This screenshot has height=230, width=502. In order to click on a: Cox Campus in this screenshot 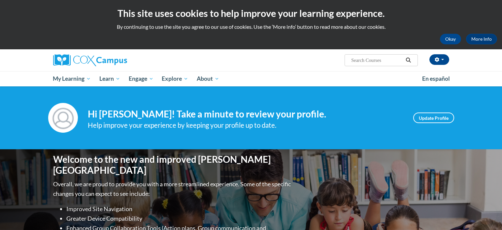, I will do `click(116, 60)`.